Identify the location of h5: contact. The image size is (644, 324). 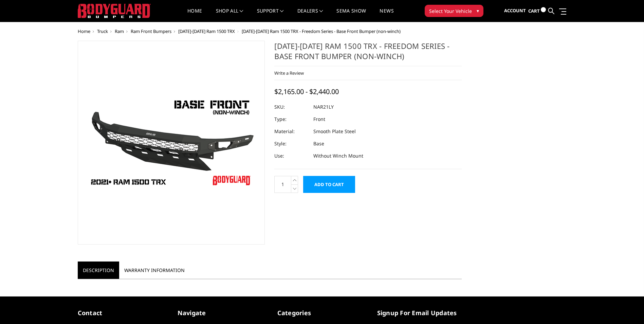
(123, 313).